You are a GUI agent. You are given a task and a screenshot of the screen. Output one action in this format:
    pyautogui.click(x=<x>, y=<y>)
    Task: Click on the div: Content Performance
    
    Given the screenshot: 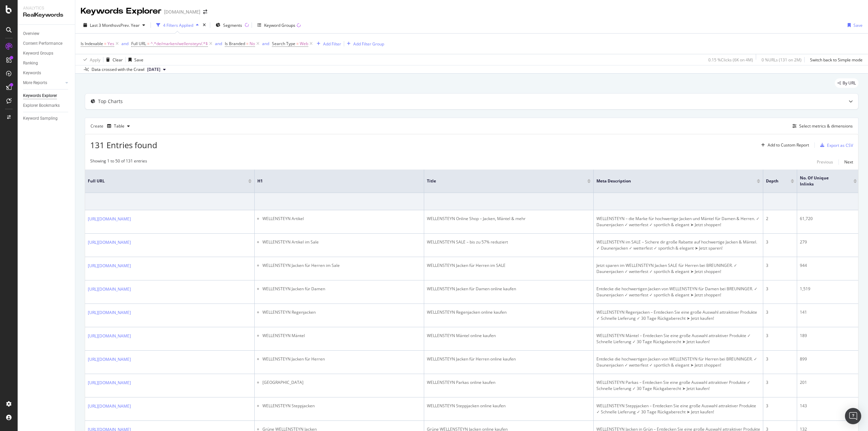 What is the action you would take?
    pyautogui.click(x=42, y=43)
    